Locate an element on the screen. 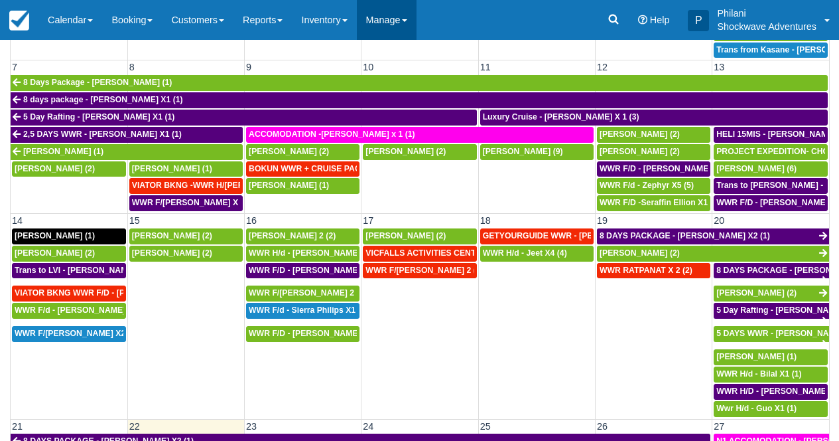 This screenshot has height=441, width=839. a: Wwr H/d - Guo X1 (1) is located at coordinates (771, 409).